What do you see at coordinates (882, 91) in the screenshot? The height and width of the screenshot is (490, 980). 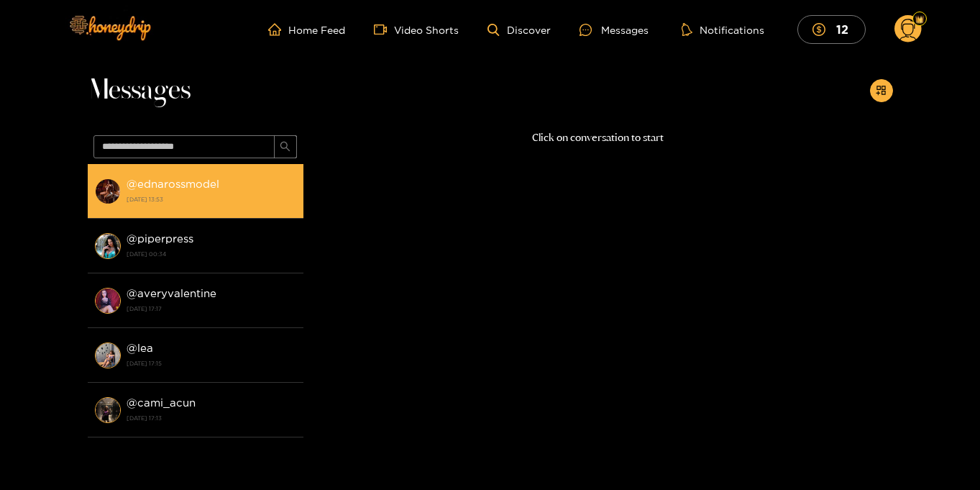 I see `button: appstore-add` at bounding box center [882, 91].